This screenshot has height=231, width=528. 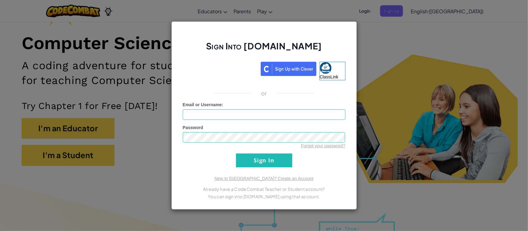 I want to click on span: Email or Username, so click(x=202, y=105).